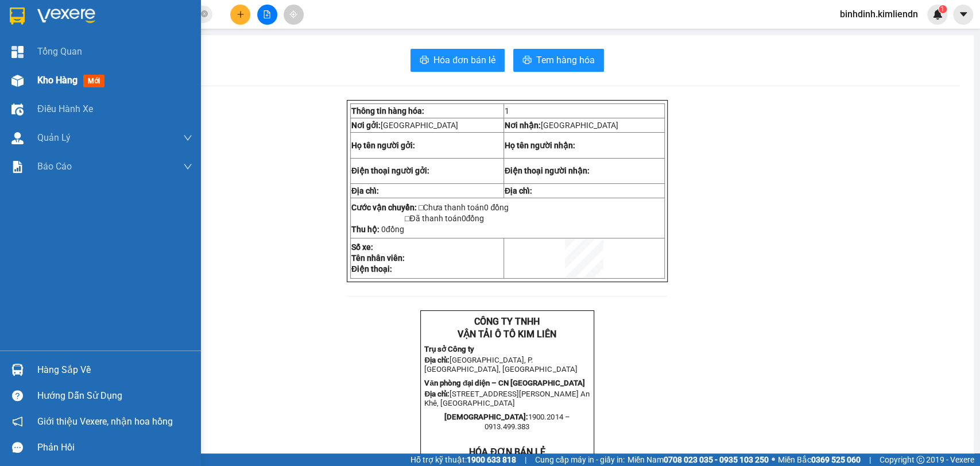  I want to click on strong: HÓA ĐƠN BÁN LẺ, so click(507, 452).